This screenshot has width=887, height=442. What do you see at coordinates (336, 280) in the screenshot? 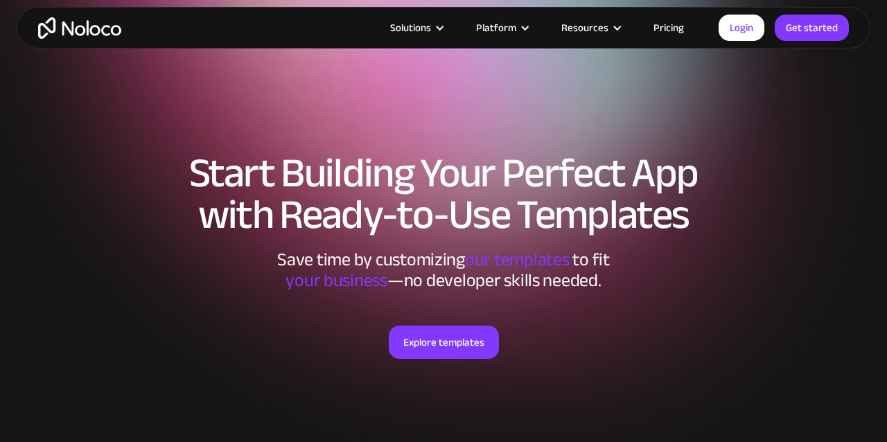
I see `span: your business` at bounding box center [336, 280].